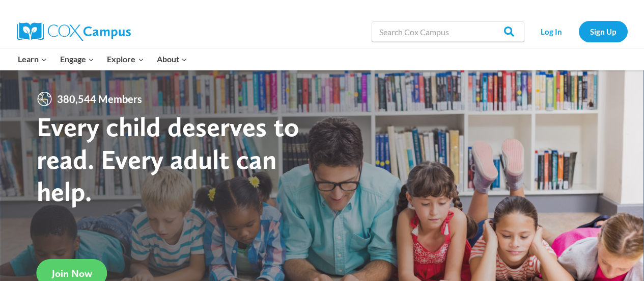 This screenshot has width=644, height=281. I want to click on span: Engage, so click(77, 59).